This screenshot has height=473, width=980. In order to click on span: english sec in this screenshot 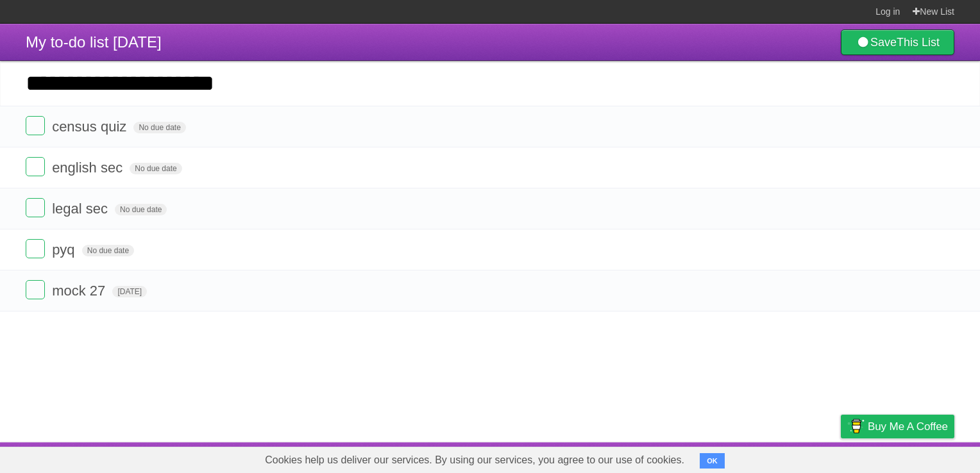, I will do `click(88, 168)`.